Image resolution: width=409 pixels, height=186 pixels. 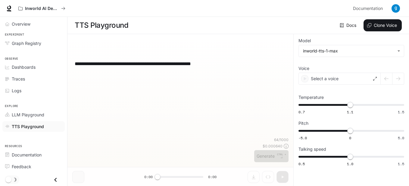 What do you see at coordinates (311, 97) in the screenshot?
I see `p: Temperature` at bounding box center [311, 97].